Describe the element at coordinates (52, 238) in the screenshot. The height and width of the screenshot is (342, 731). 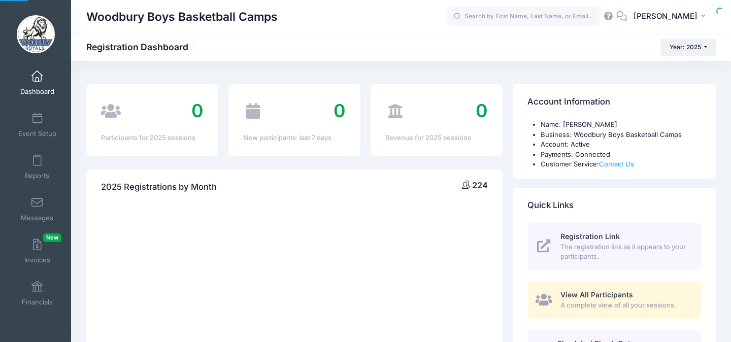
I see `span: New` at that location.